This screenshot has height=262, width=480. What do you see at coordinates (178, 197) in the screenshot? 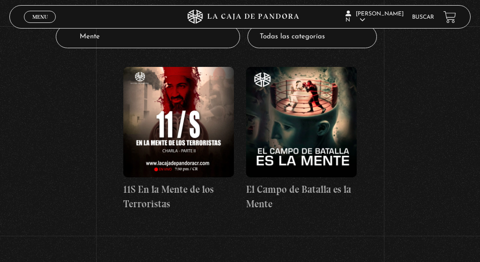
I see `h4: 11S En la Mente de los Terroristas` at bounding box center [178, 197].